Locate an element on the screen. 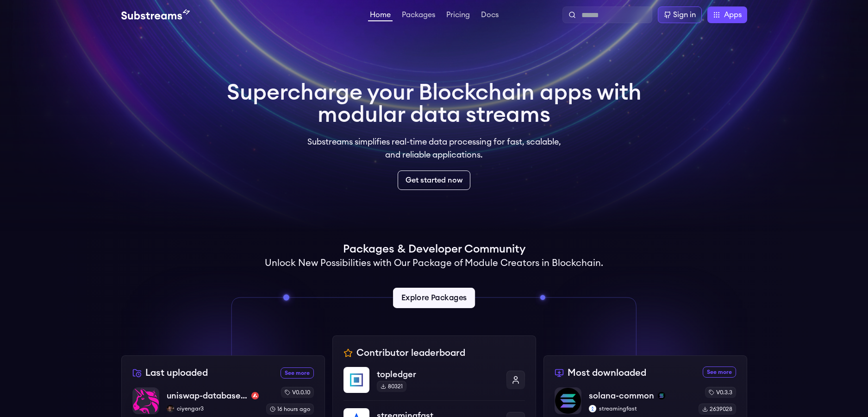 The width and height of the screenshot is (868, 417). a: Sign in is located at coordinates (679, 15).